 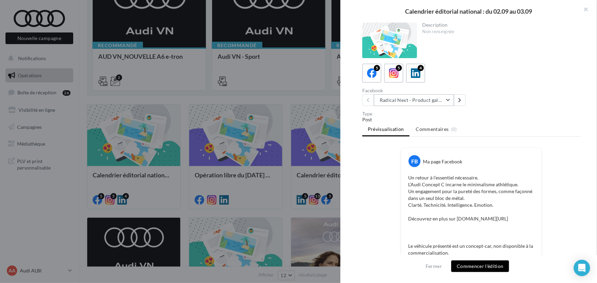 What do you see at coordinates (472, 120) in the screenshot?
I see `div: Post` at bounding box center [472, 120].